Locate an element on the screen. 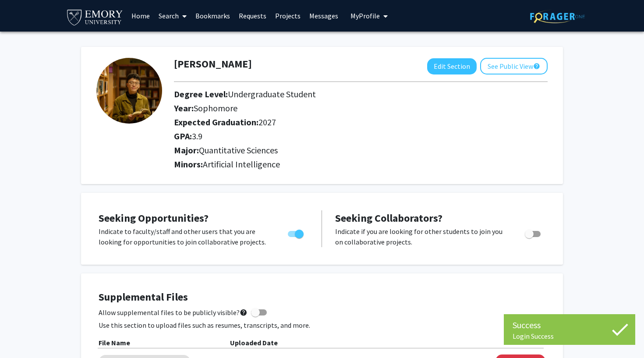 This screenshot has width=644, height=358. a: Requests is located at coordinates (252, 16).